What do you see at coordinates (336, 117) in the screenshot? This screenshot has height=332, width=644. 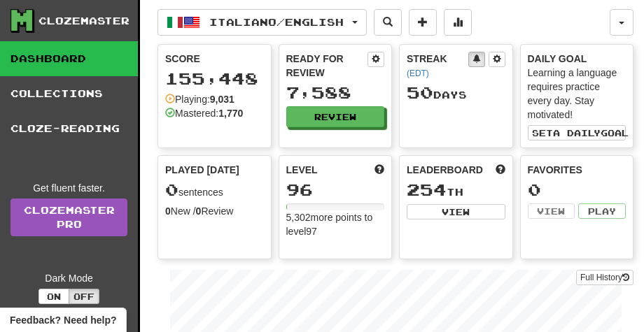 I see `button: Review` at bounding box center [336, 117].